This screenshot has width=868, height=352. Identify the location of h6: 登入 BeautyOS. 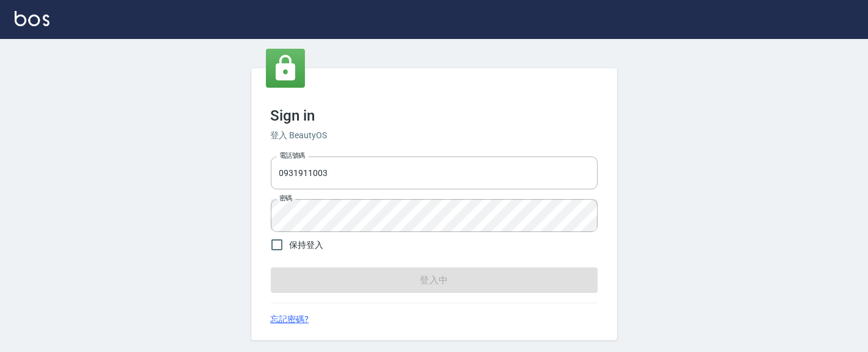
(434, 135).